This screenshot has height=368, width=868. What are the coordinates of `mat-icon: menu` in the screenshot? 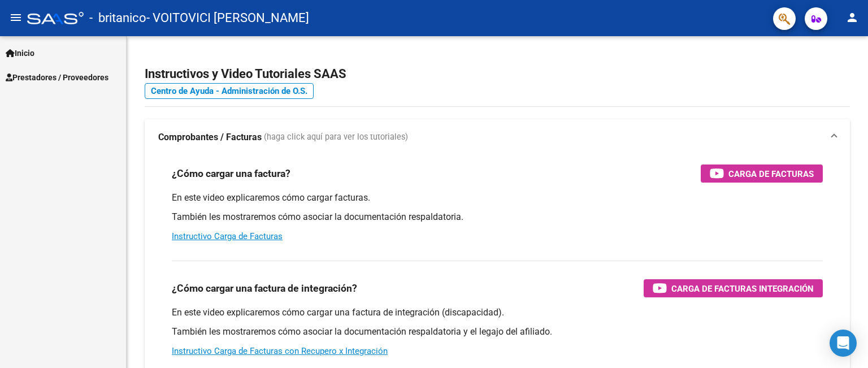 It's located at (16, 18).